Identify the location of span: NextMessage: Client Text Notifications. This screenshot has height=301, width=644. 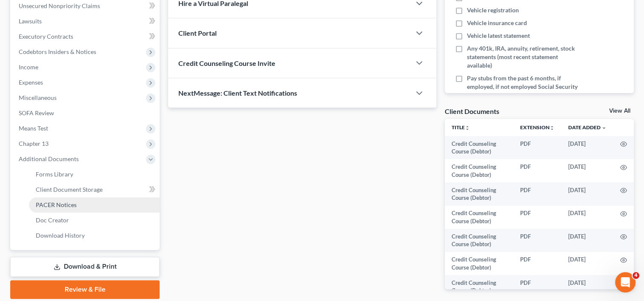
(238, 93).